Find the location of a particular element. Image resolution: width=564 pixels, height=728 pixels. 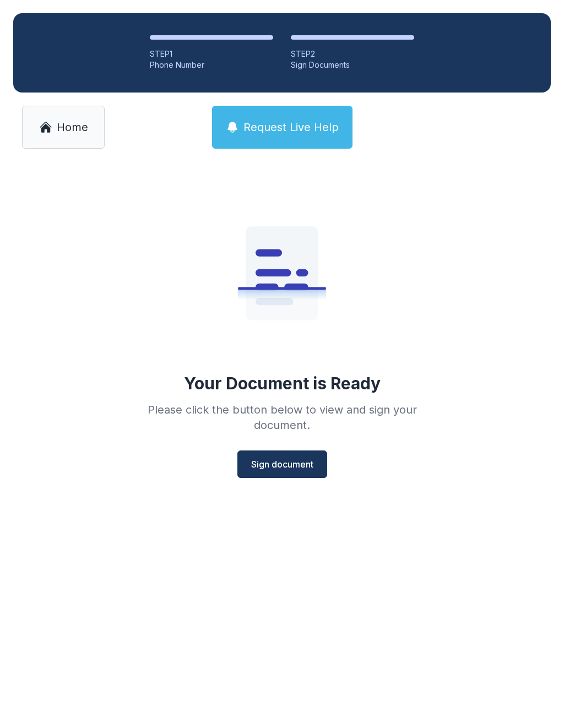

div: Sign Documents is located at coordinates (352, 65).